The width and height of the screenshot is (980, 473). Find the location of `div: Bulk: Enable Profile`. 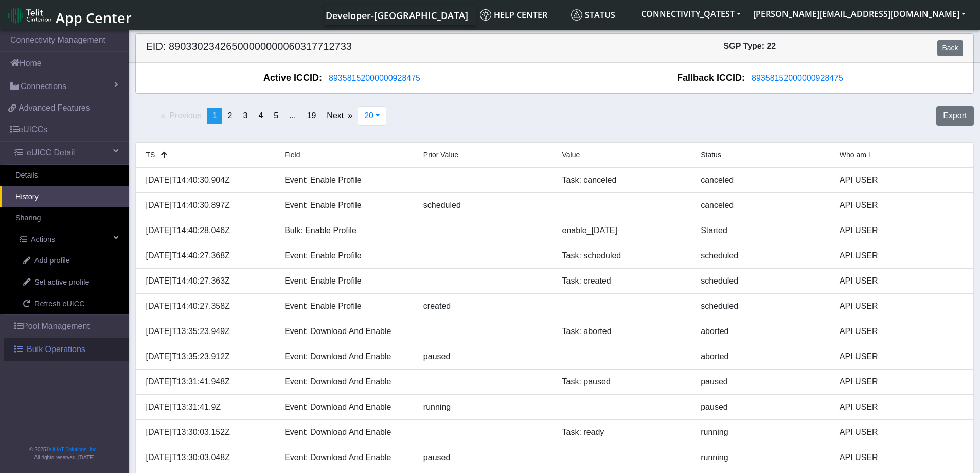

div: Bulk: Enable Profile is located at coordinates (347, 231).